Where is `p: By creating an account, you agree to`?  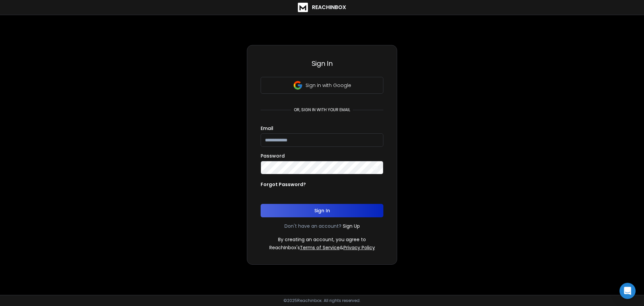
p: By creating an account, you agree to is located at coordinates (322, 239).